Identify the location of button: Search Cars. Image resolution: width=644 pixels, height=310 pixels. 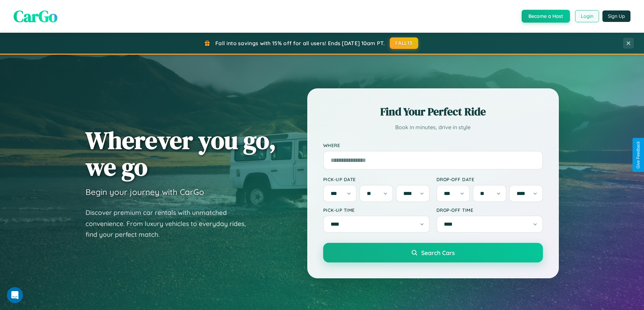
(433, 253).